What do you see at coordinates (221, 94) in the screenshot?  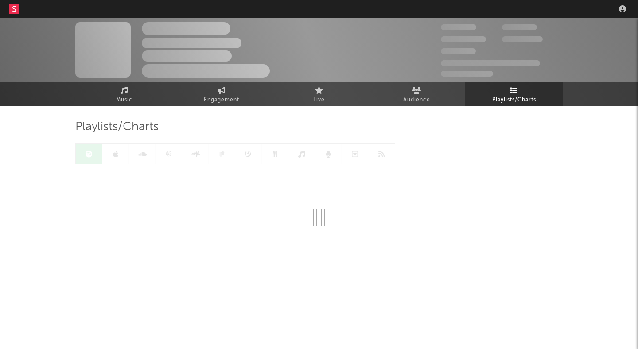 I see `a: Engagement` at bounding box center [221, 94].